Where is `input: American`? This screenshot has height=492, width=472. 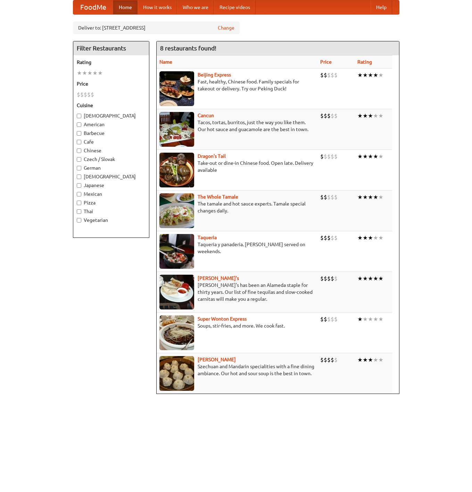 input: American is located at coordinates (79, 124).